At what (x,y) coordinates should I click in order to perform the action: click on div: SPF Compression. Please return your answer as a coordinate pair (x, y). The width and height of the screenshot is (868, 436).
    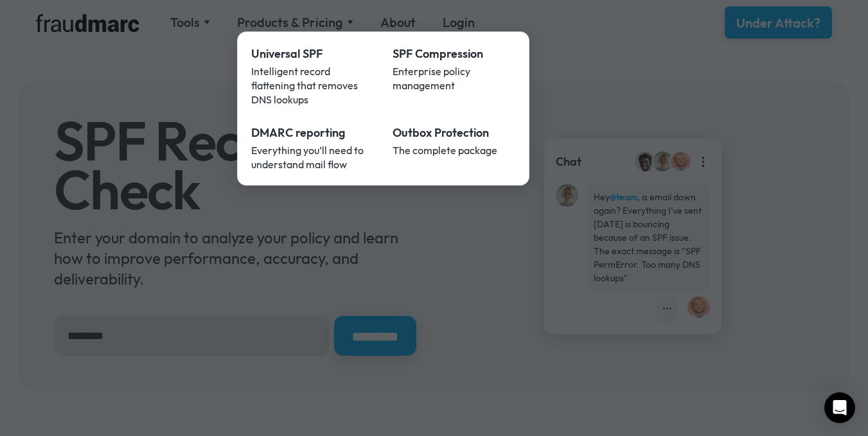
    Looking at the image, I should click on (454, 54).